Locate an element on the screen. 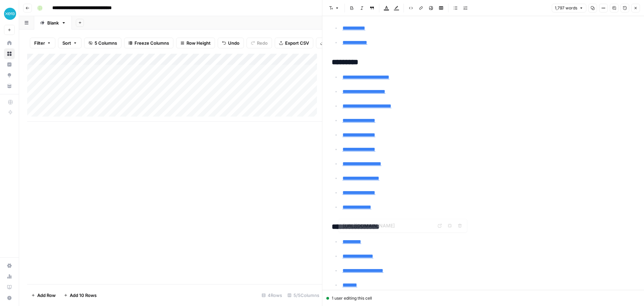 The width and height of the screenshot is (644, 306). a: Settings is located at coordinates (9, 266).